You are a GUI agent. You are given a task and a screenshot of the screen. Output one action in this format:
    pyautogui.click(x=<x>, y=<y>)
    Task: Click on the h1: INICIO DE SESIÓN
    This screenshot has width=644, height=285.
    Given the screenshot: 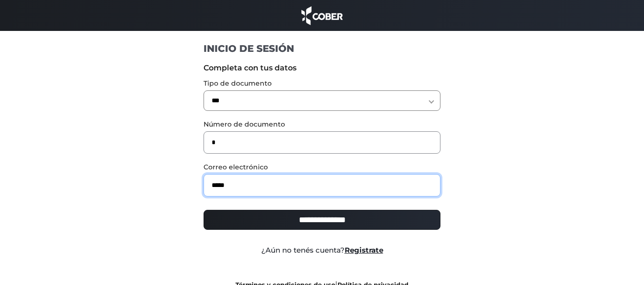 What is the action you would take?
    pyautogui.click(x=322, y=49)
    